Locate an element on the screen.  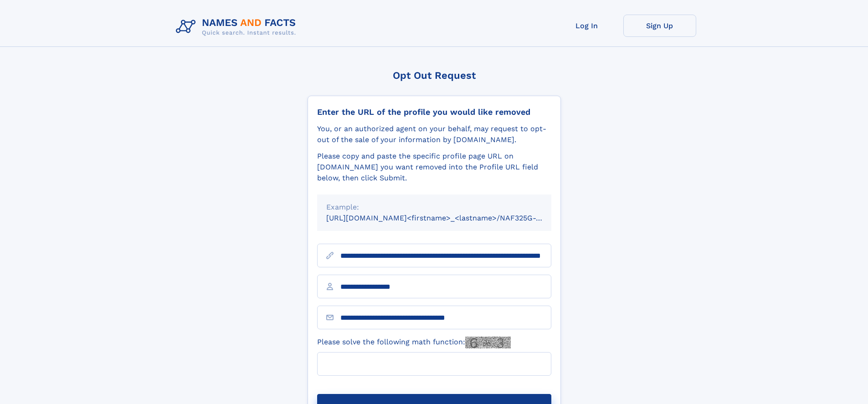
a: Log In is located at coordinates (587, 26).